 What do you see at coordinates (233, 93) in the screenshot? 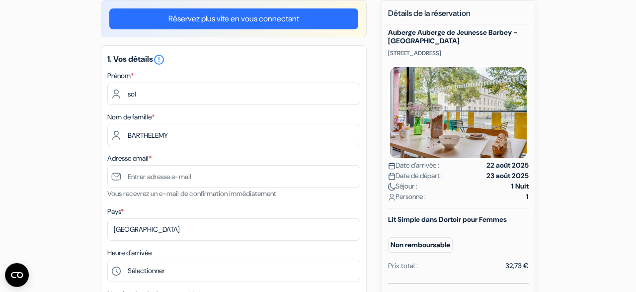
I see `input: Entrez votre prénom` at bounding box center [233, 93].